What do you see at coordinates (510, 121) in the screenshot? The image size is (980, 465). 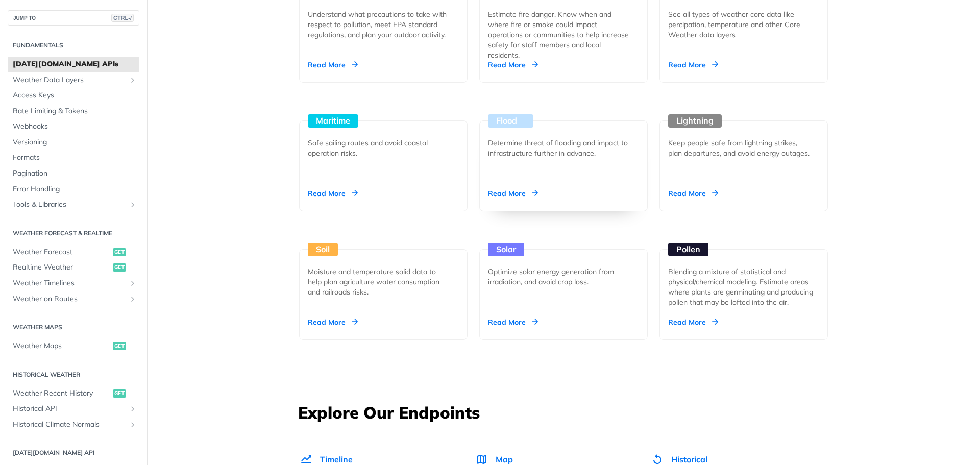 I see `div: Flood` at bounding box center [510, 121].